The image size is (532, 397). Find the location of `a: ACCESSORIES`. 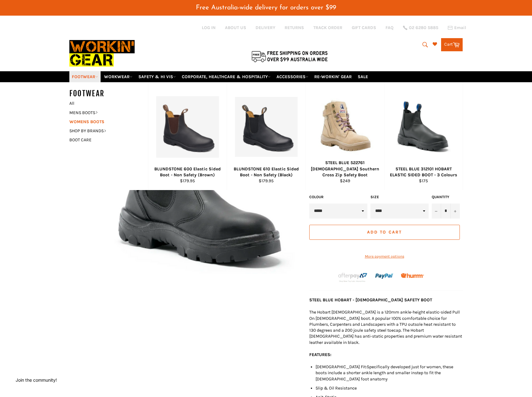

a: ACCESSORIES is located at coordinates (292, 77).